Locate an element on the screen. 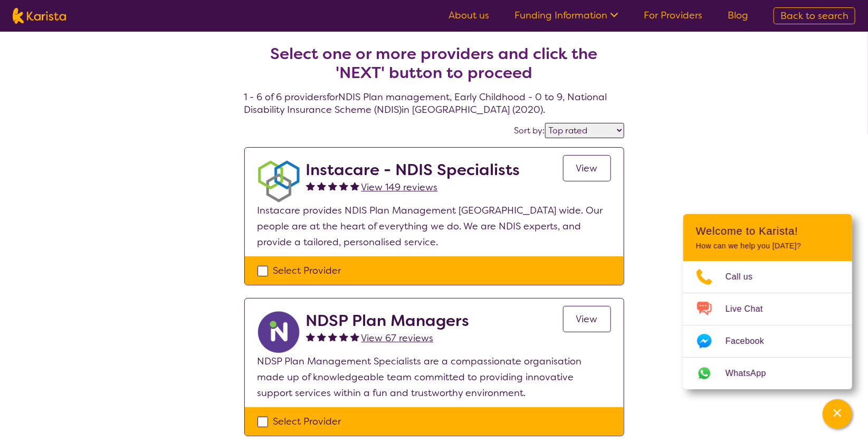 The height and width of the screenshot is (442, 868). a: Web link opens in a new tab. is located at coordinates (768, 373).